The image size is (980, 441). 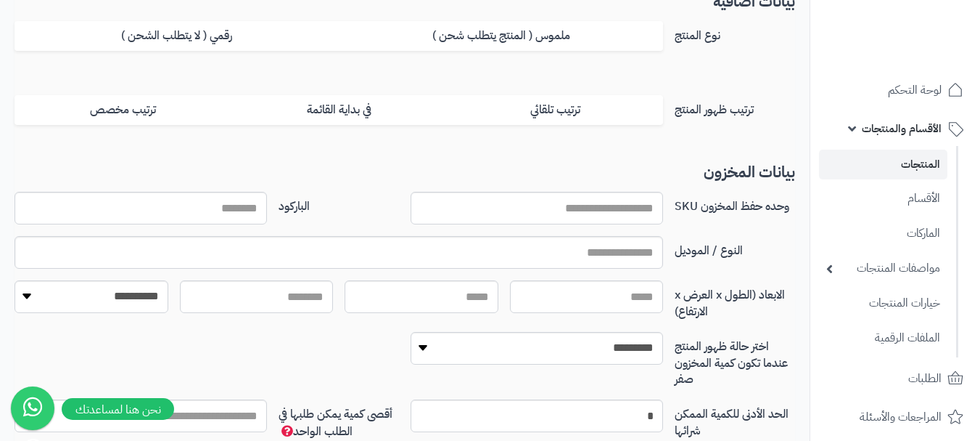 What do you see at coordinates (896, 90) in the screenshot?
I see `a: لوحة التحكم` at bounding box center [896, 90].